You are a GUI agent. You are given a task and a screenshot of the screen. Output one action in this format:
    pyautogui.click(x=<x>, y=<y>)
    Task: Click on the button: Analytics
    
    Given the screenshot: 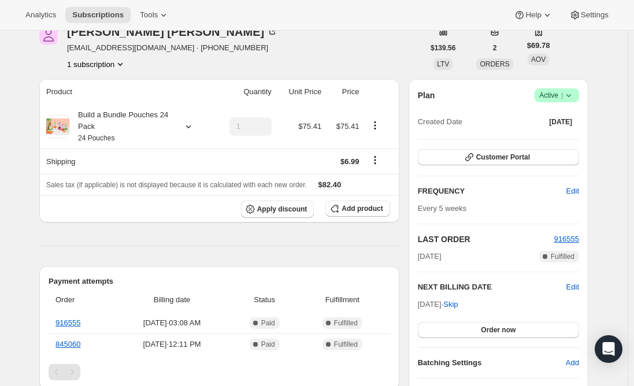 What is the action you would take?
    pyautogui.click(x=40, y=15)
    